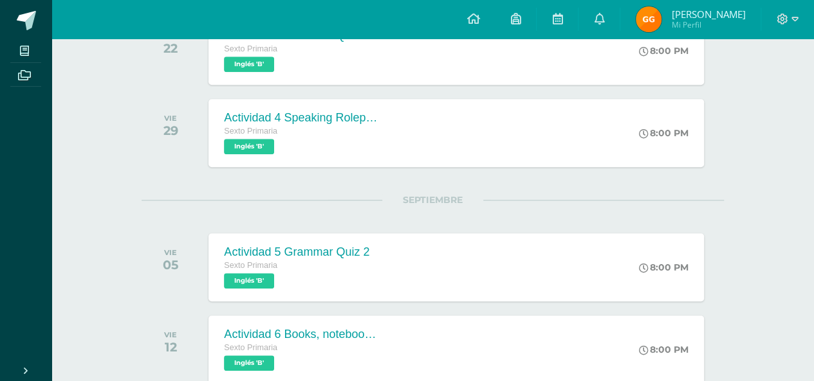 The width and height of the screenshot is (814, 381). What do you see at coordinates (432, 200) in the screenshot?
I see `span: SEPTIEMBRE` at bounding box center [432, 200].